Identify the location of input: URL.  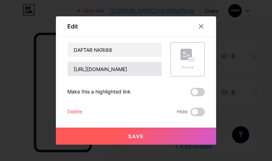
(114, 69).